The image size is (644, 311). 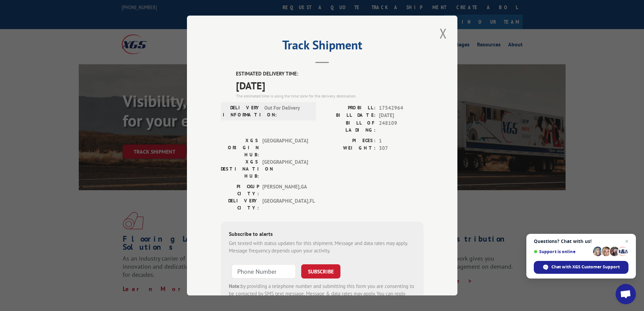 I want to click on span: Out For Delivery, so click(x=287, y=111).